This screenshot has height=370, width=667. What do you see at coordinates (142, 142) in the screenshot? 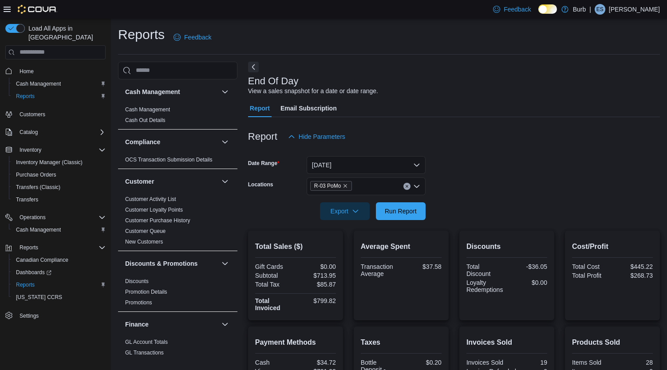
I see `h3: Compliance` at bounding box center [142, 142].